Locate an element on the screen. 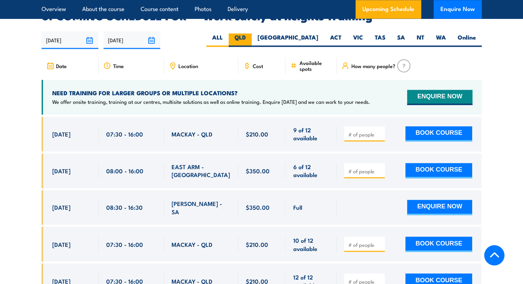 This screenshot has height=284, width=523. span: 08:00 - 16:00 is located at coordinates (125, 170).